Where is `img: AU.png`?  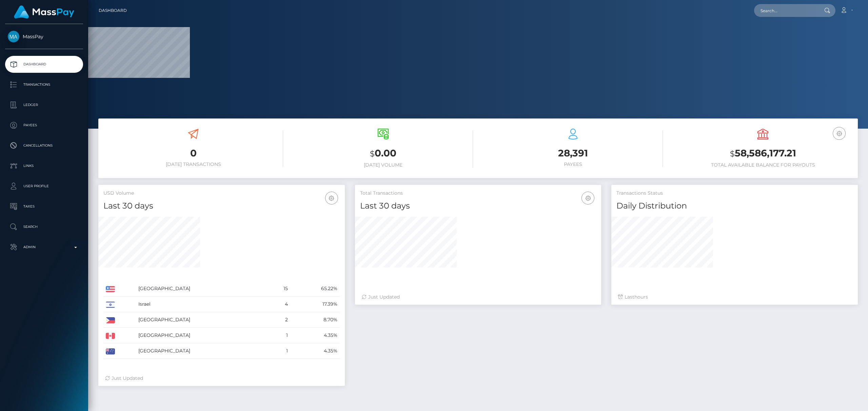
img: AU.png is located at coordinates (110, 352).